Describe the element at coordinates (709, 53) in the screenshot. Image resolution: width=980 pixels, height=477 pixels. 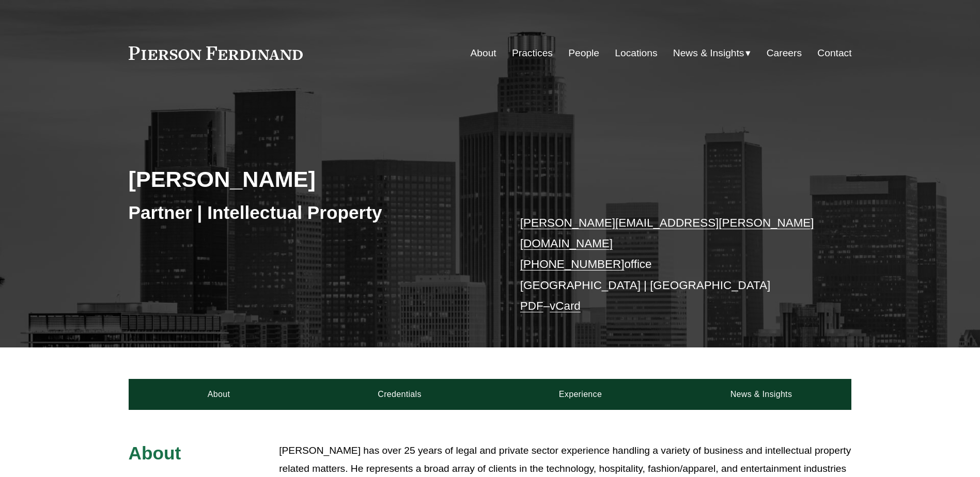
I see `span: News & Insights` at that location.